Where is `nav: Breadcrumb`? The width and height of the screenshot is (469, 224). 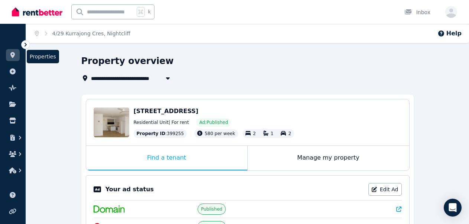
nav: Breadcrumb is located at coordinates (83, 33).